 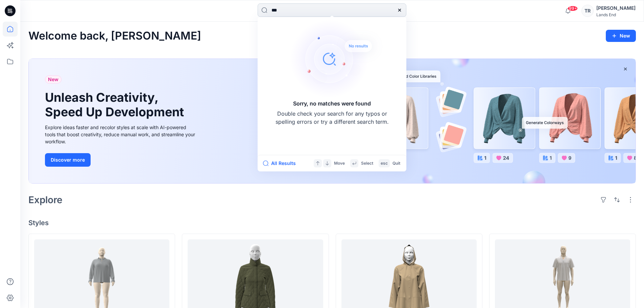 What do you see at coordinates (332, 117) in the screenshot?
I see `p: Double check your search for any typos or spelling errors or try a different search term.` at bounding box center [332, 117].